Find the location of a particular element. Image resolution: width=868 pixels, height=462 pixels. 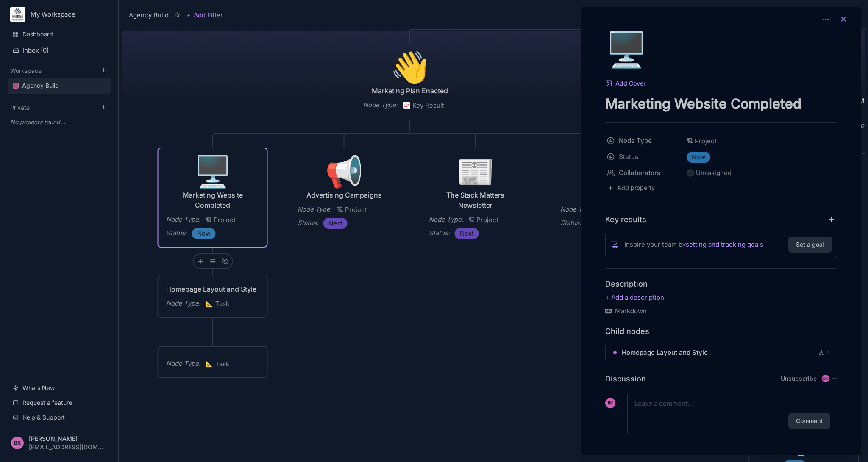

span: Collaborators is located at coordinates (647, 173).